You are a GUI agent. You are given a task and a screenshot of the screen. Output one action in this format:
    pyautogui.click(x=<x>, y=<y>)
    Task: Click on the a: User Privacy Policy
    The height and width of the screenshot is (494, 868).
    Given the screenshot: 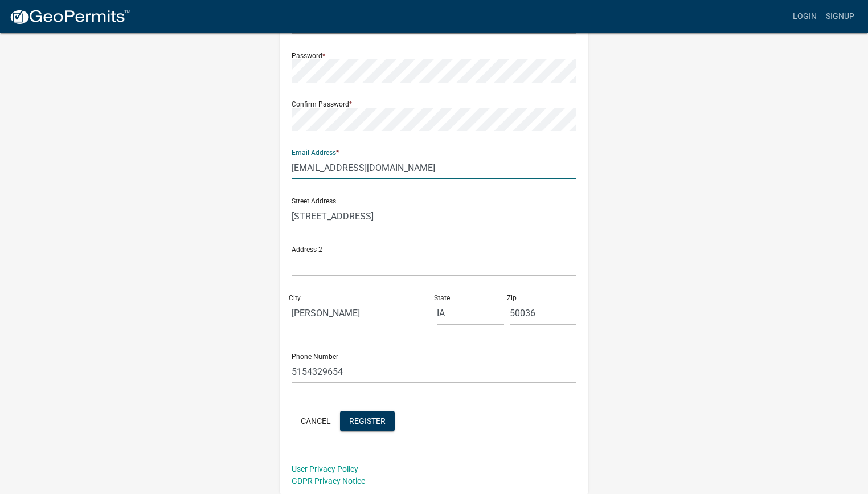 What is the action you would take?
    pyautogui.click(x=324, y=469)
    